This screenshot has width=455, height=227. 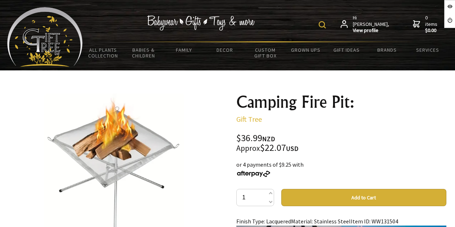 What do you see at coordinates (432, 31) in the screenshot?
I see `strong: $0.00` at bounding box center [432, 31].